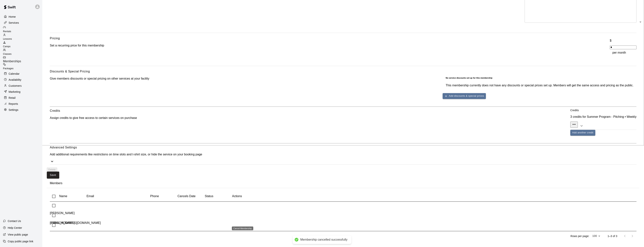 This screenshot has width=644, height=247. I want to click on a: Customers, so click(21, 86).